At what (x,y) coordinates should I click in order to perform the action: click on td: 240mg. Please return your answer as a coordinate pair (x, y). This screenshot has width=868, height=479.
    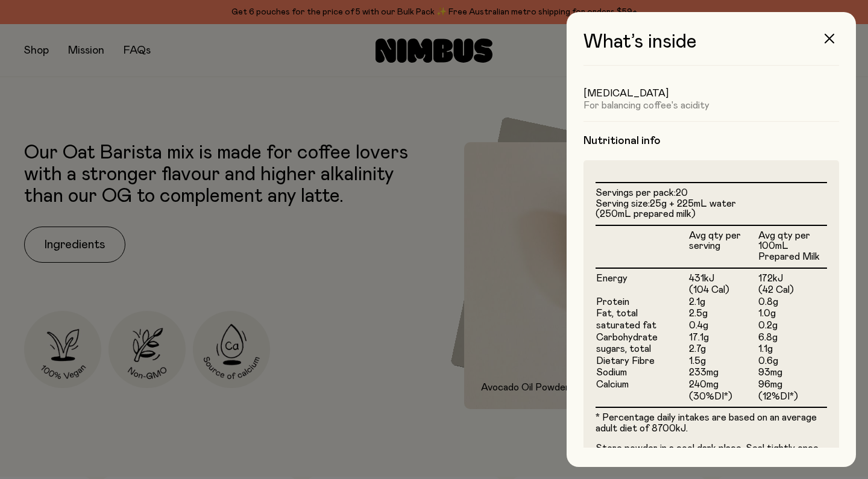
    Looking at the image, I should click on (722, 385).